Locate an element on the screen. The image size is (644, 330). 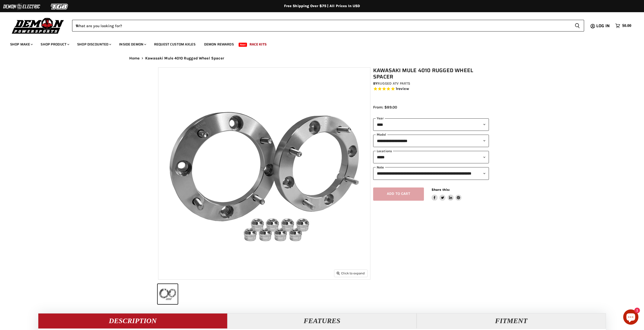
img: Demon Powersports is located at coordinates (38, 25).